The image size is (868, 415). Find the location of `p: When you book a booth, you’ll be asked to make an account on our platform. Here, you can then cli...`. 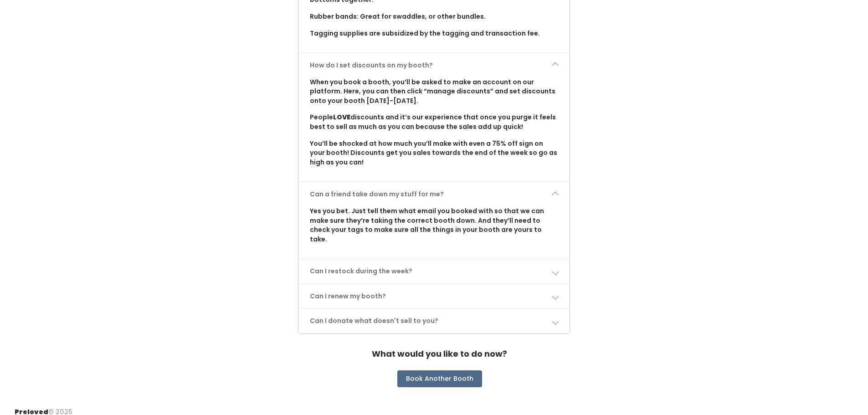

p: When you book a booth, you’ll be asked to make an account on our platform. Here, you can then cli... is located at coordinates (434, 91).